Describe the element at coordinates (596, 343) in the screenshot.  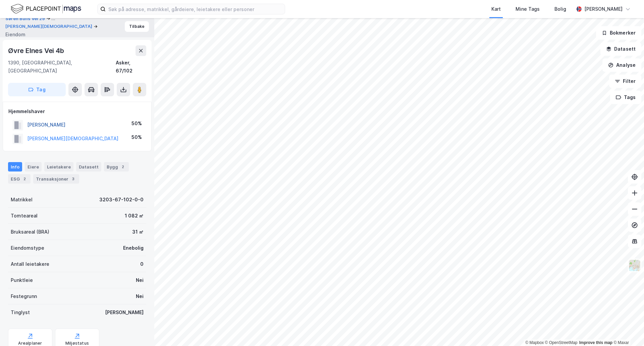
I see `a: Improve this map` at that location.